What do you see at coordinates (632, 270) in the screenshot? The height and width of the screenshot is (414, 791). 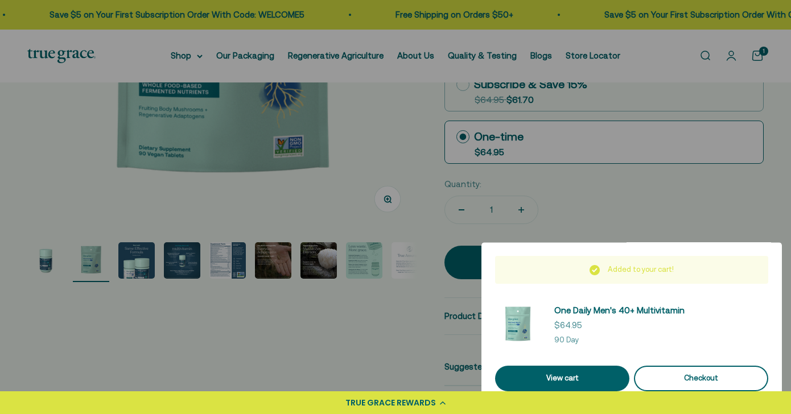 I see `div: Added to your cart!` at bounding box center [632, 270].